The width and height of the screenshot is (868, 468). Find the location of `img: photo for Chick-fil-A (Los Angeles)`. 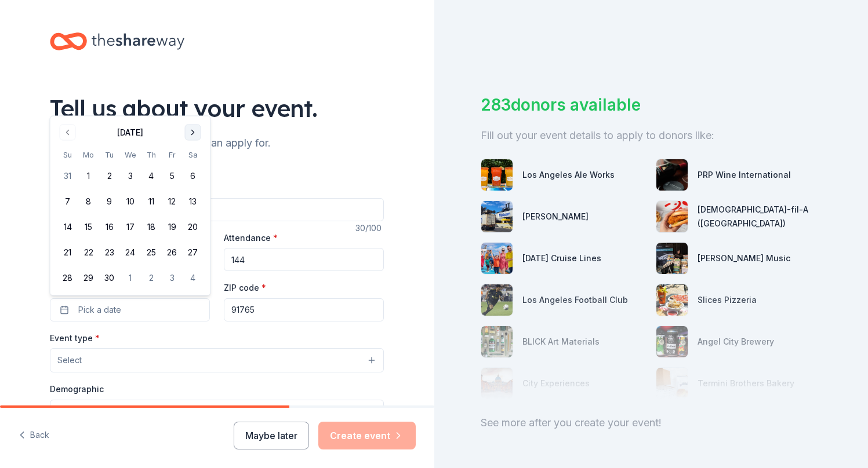

img: photo for Chick-fil-A (Los Angeles) is located at coordinates (672, 217).